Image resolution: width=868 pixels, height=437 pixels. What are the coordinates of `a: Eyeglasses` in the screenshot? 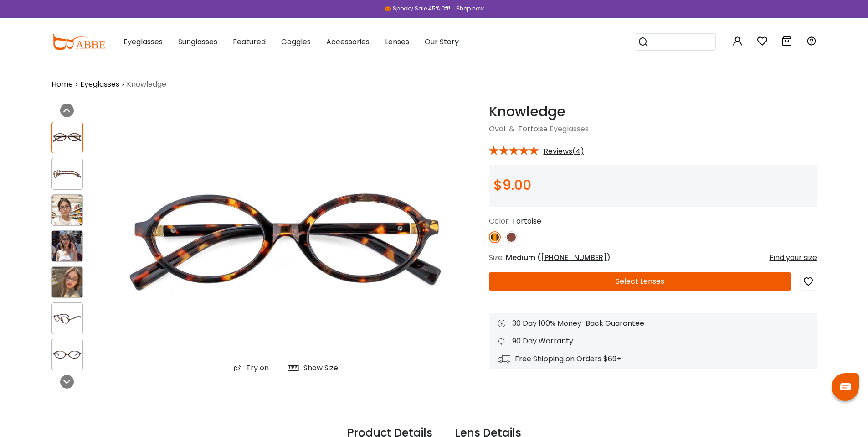 It's located at (100, 84).